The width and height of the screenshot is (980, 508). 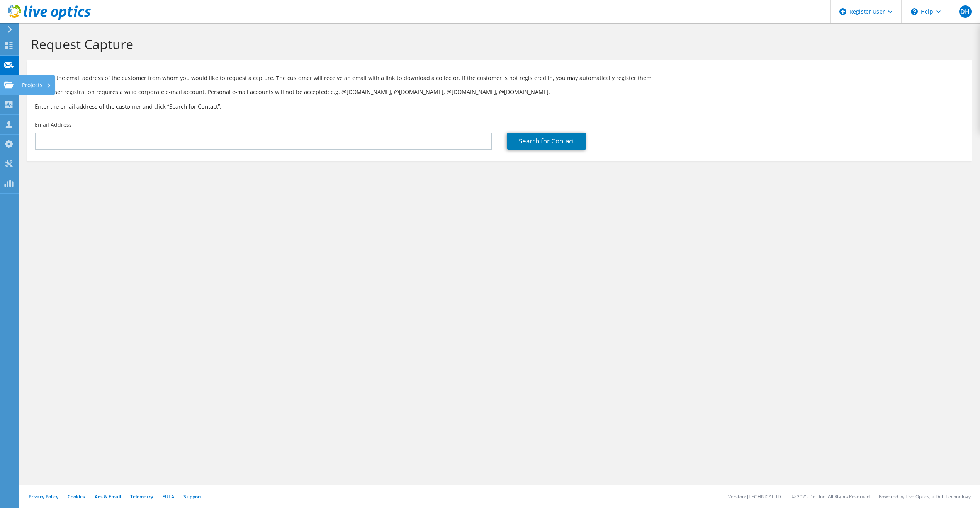 What do you see at coordinates (43, 496) in the screenshot?
I see `a: Privacy Policy` at bounding box center [43, 496].